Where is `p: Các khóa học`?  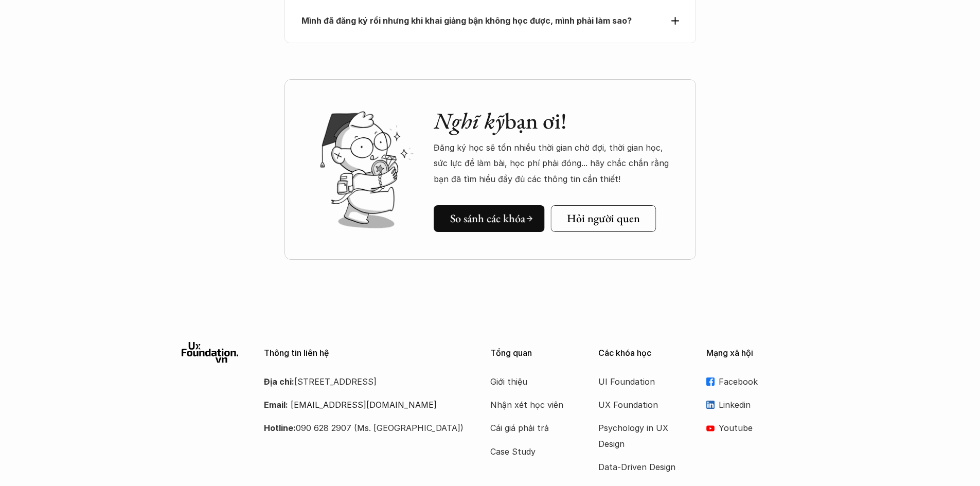 p: Các khóa học is located at coordinates (644, 353).